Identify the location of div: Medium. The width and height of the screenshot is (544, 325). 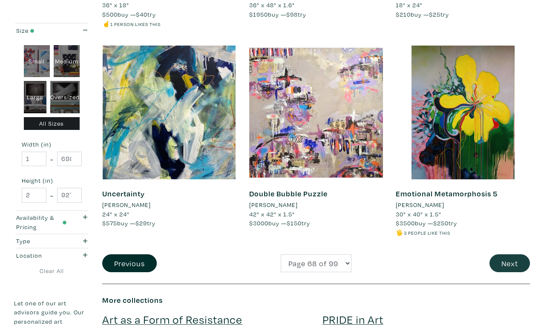
(67, 61).